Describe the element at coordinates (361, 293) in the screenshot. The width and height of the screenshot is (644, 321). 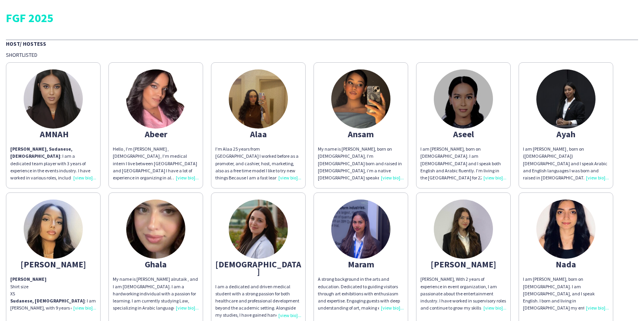
I see `div: A strong background in the arts and education. Dedicated to guiding visitors through art exhibiti...` at that location.